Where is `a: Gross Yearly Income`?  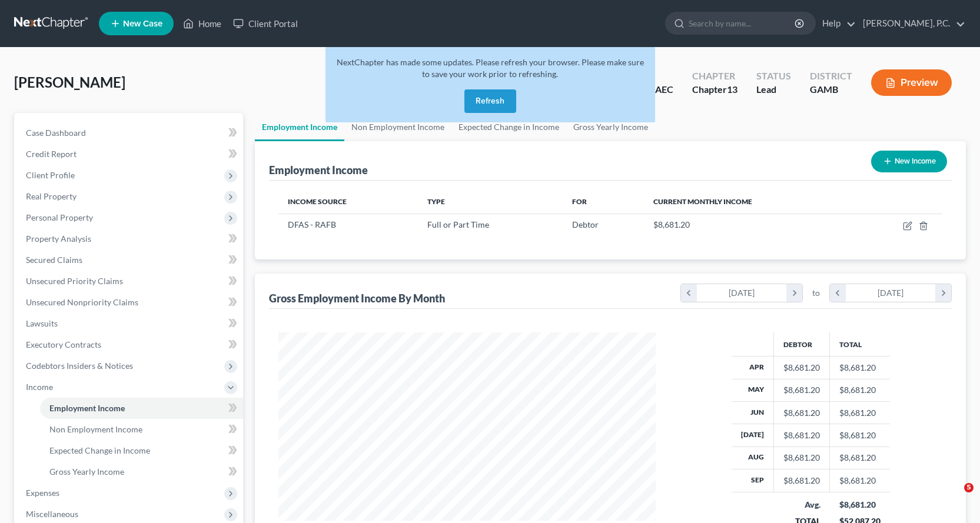
a: Gross Yearly Income is located at coordinates (141, 472).